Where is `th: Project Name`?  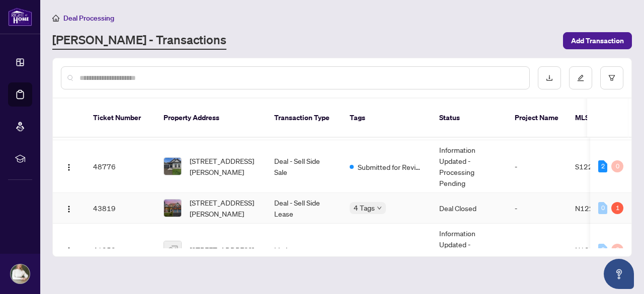 th: Project Name is located at coordinates (537, 118).